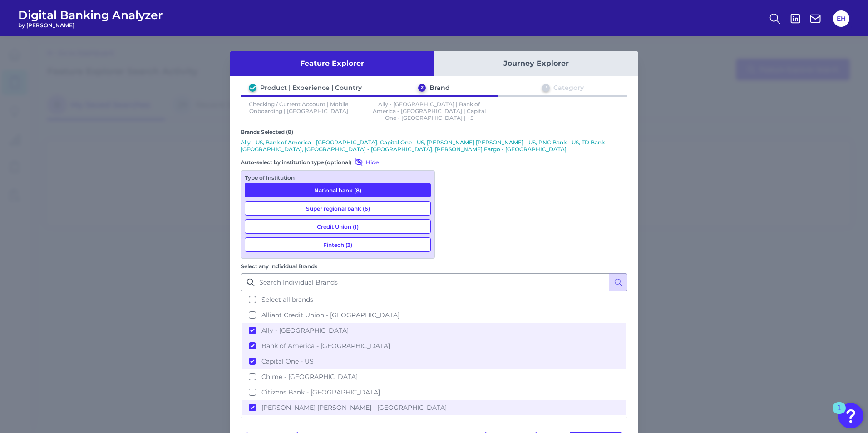 This screenshot has height=433, width=868. What do you see at coordinates (434, 423) in the screenshot?
I see `button: KeyBank - US` at bounding box center [434, 423].